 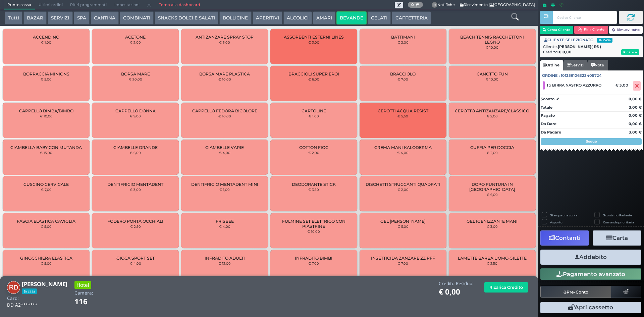 What do you see at coordinates (617, 238) in the screenshot?
I see `button: Carta` at bounding box center [617, 238].